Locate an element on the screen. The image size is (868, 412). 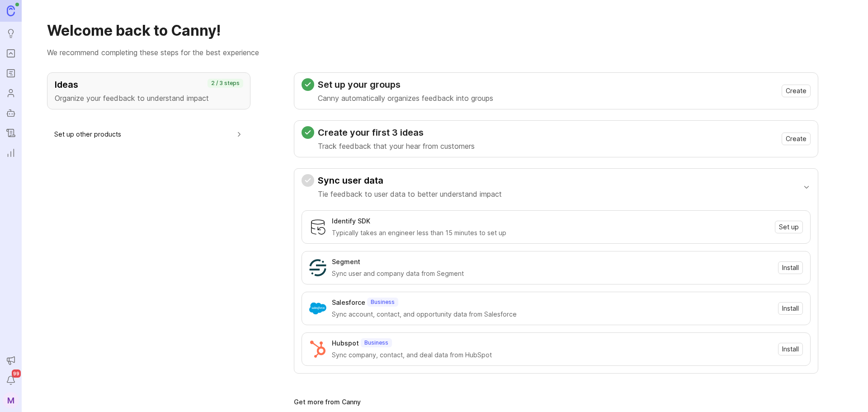
a: Portal is located at coordinates (11, 53).